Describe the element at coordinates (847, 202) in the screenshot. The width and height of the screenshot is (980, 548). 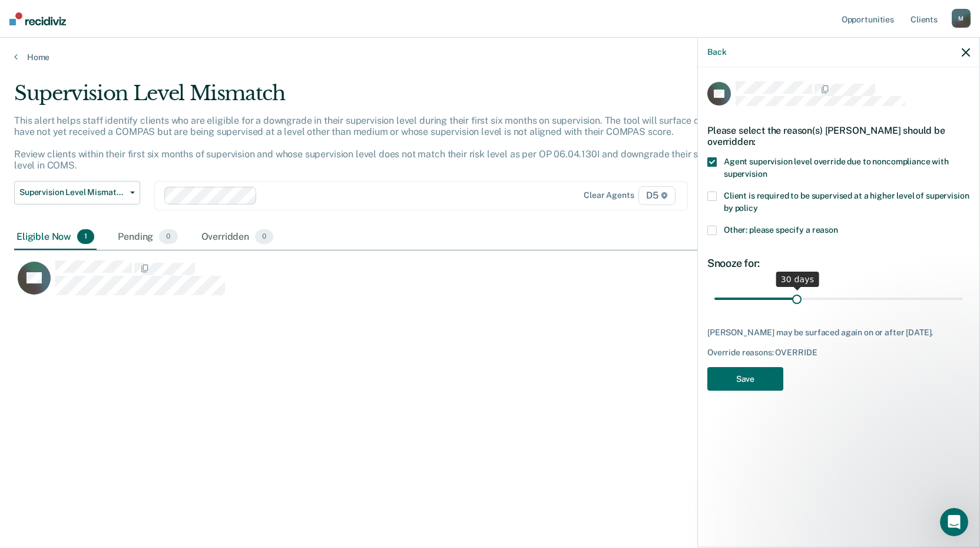
I see `span: Client is required to be supervised at a higher level of supervision by policy` at that location.